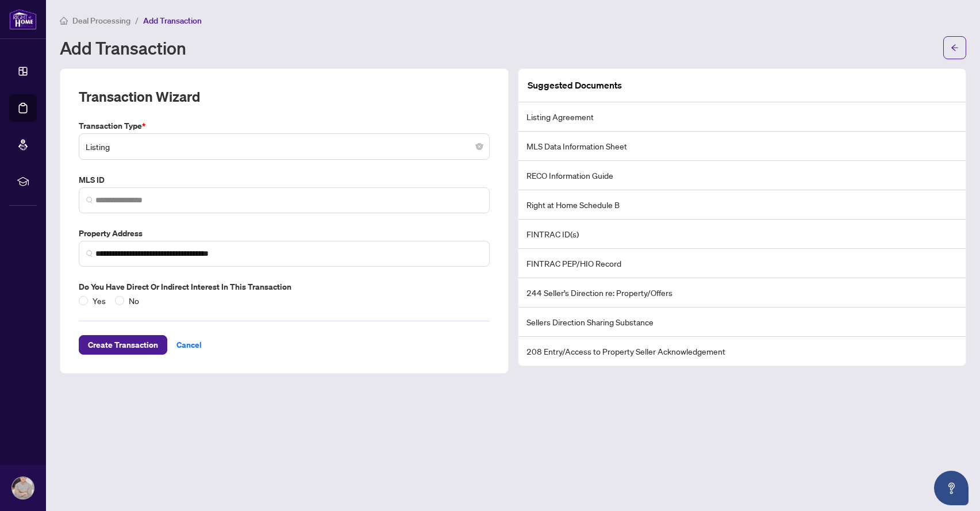 The image size is (980, 511). What do you see at coordinates (575, 85) in the screenshot?
I see `article: Suggested Documents` at bounding box center [575, 85].